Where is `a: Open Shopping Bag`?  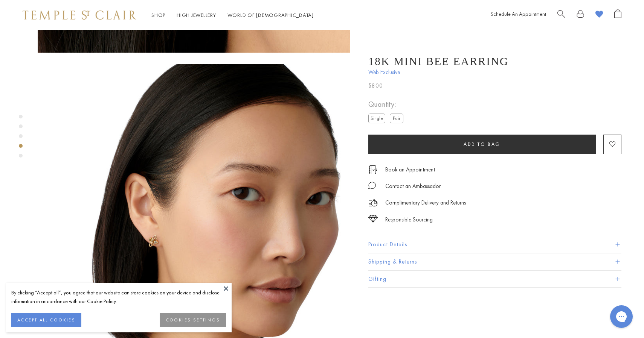 a: Open Shopping Bag is located at coordinates (618, 15).